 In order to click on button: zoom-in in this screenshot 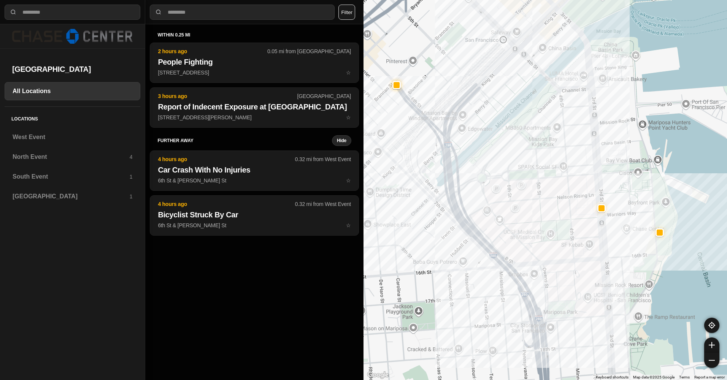, I will do `click(712, 345)`.